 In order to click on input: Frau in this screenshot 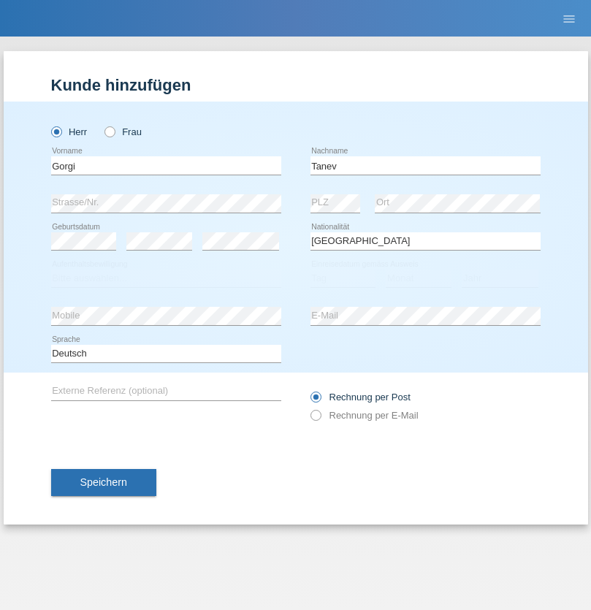, I will do `click(109, 131)`.